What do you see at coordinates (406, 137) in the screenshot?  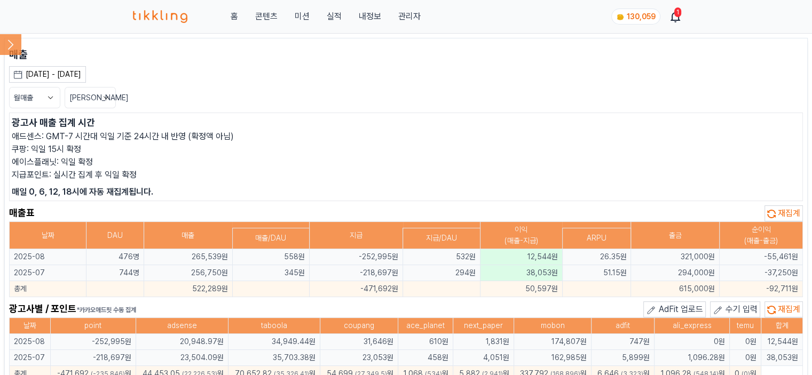 I see `p: 애드센스: GMT-7 시간대 익일 기준 24시간 내 반영 (확정액 아님)` at bounding box center [406, 137].